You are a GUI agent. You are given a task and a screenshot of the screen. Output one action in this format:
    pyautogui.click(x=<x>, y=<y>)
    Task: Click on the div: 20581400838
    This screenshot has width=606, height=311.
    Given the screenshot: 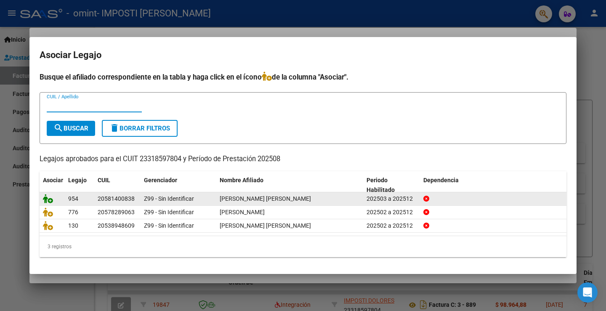 What is the action you would take?
    pyautogui.click(x=116, y=199)
    